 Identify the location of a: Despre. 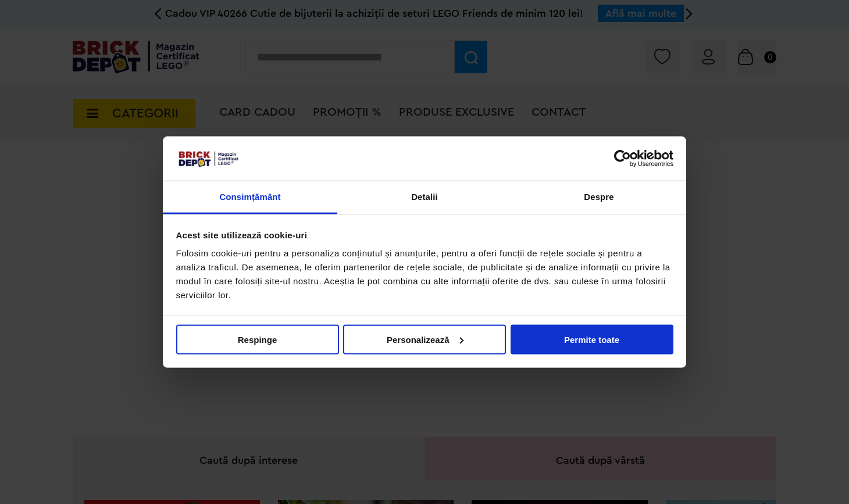
(599, 198).